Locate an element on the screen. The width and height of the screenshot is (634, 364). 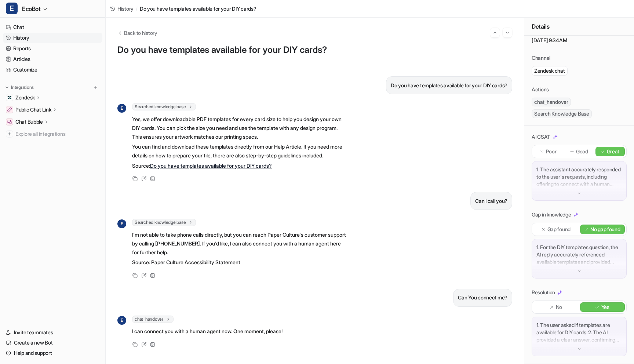
a: Invite teammates is located at coordinates (53, 332).